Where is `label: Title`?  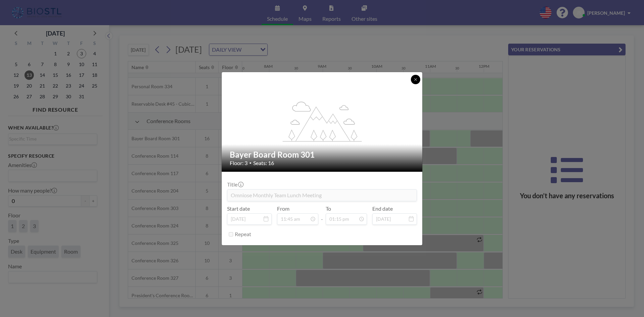
label: Title is located at coordinates (235, 185).